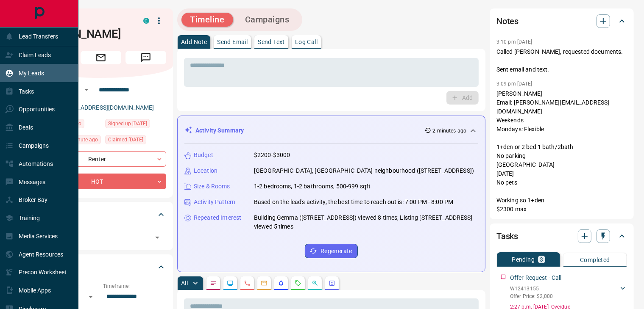 Image resolution: width=644 pixels, height=309 pixels. I want to click on div: W12413155Offer Price: $2,000, so click(569, 292).